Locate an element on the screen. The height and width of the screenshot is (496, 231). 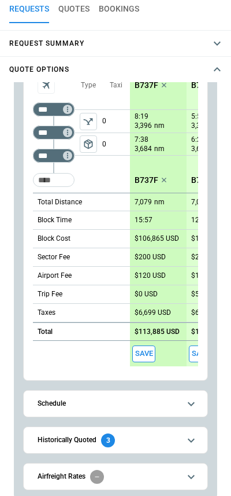
p: $106,865 USD is located at coordinates (157, 238).